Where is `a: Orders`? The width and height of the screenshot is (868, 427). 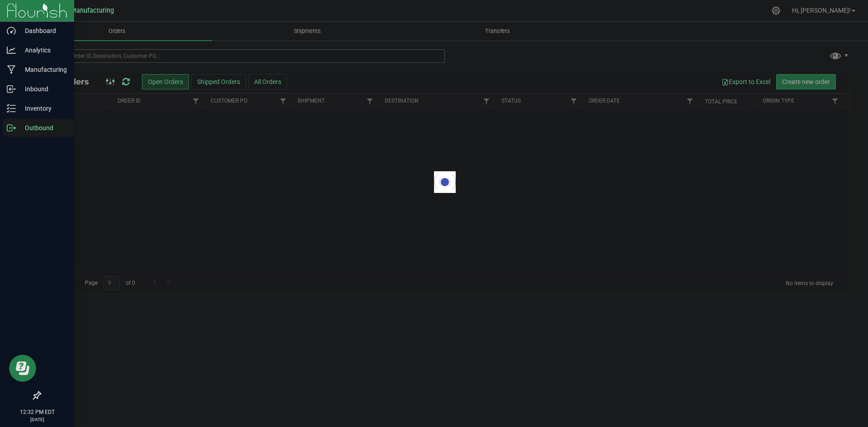 a: Orders is located at coordinates (117, 31).